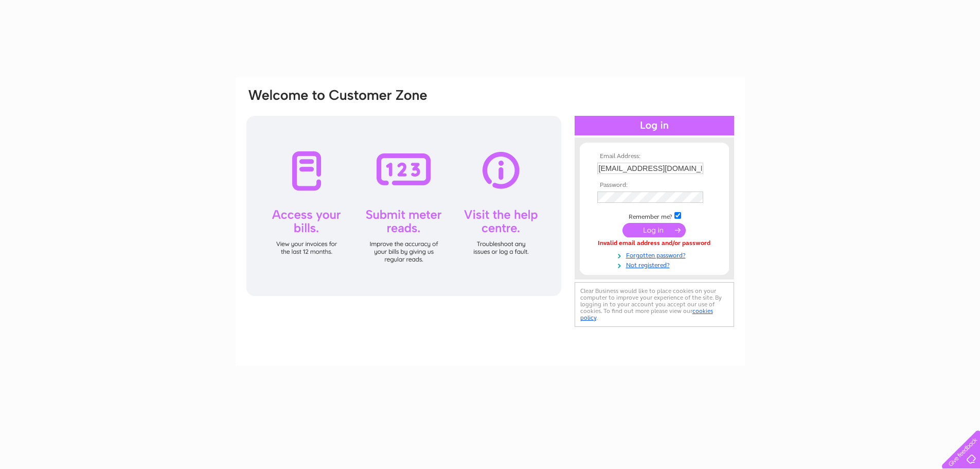 The height and width of the screenshot is (469, 980). Describe the element at coordinates (654, 186) in the screenshot. I see `th: Password:` at that location.